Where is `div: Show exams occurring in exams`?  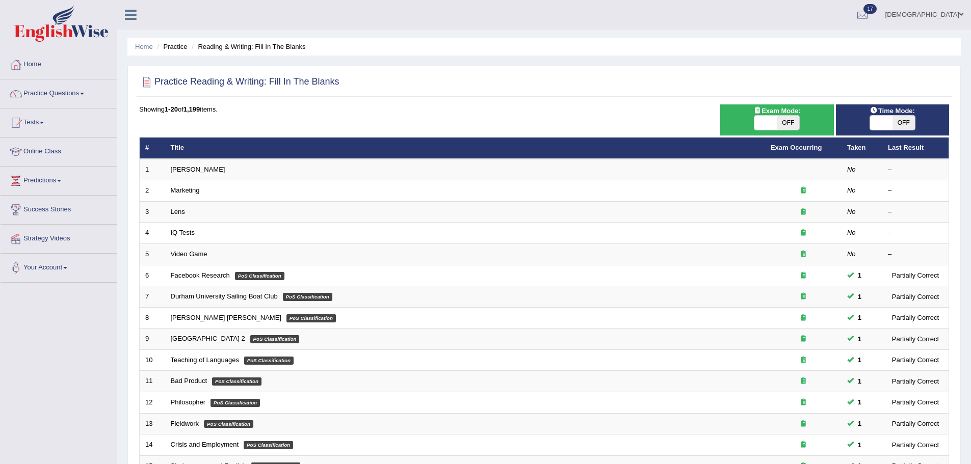
div: Show exams occurring in exams is located at coordinates (777, 120).